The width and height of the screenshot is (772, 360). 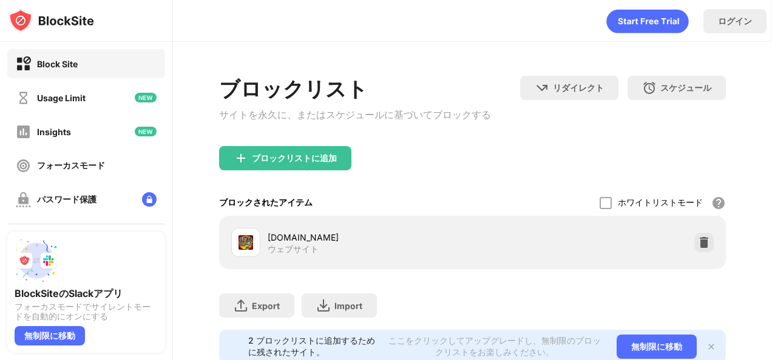 I want to click on div: animation, so click(x=647, y=21).